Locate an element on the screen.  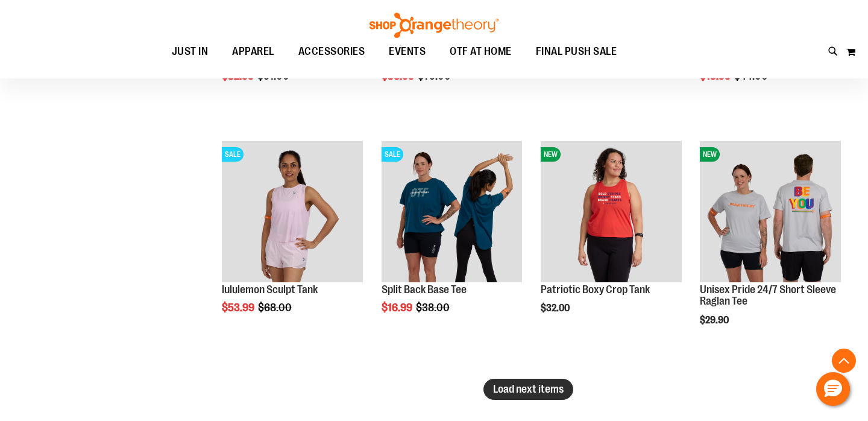
img: Patriotic Boxy Crop Tank is located at coordinates (611, 212).